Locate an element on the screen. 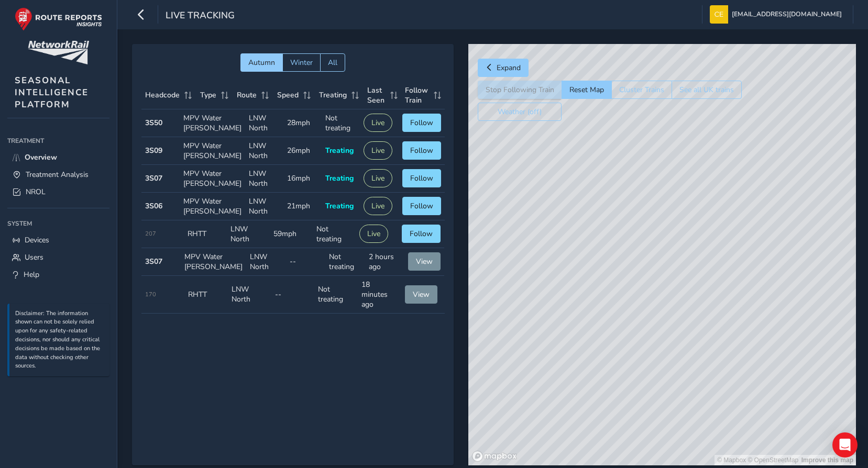 This screenshot has height=468, width=868. span: Autumn is located at coordinates (261, 63).